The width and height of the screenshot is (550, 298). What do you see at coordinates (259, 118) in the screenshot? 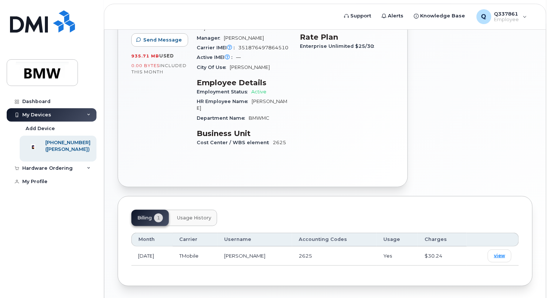
I see `span: BMWMC` at bounding box center [259, 118].